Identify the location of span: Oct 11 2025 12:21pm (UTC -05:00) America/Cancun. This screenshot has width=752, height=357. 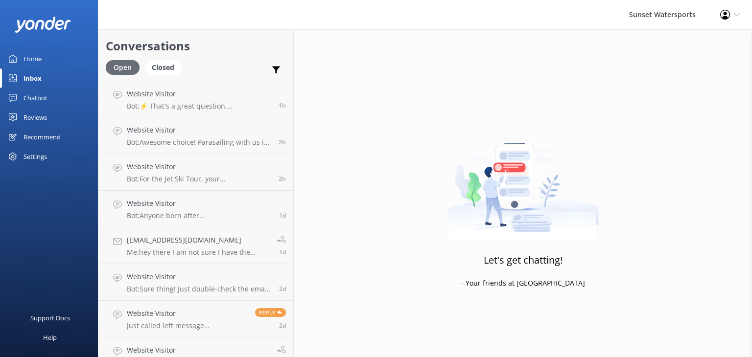
(282, 215).